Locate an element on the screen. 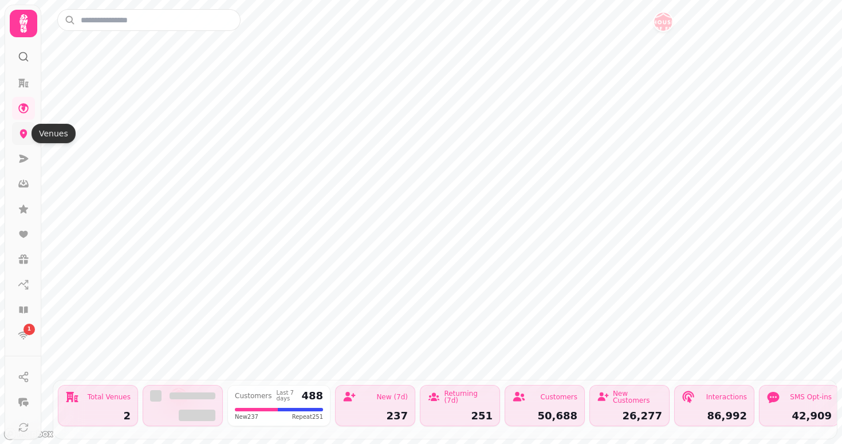 The image size is (842, 444). div: 42,909 is located at coordinates (799, 416).